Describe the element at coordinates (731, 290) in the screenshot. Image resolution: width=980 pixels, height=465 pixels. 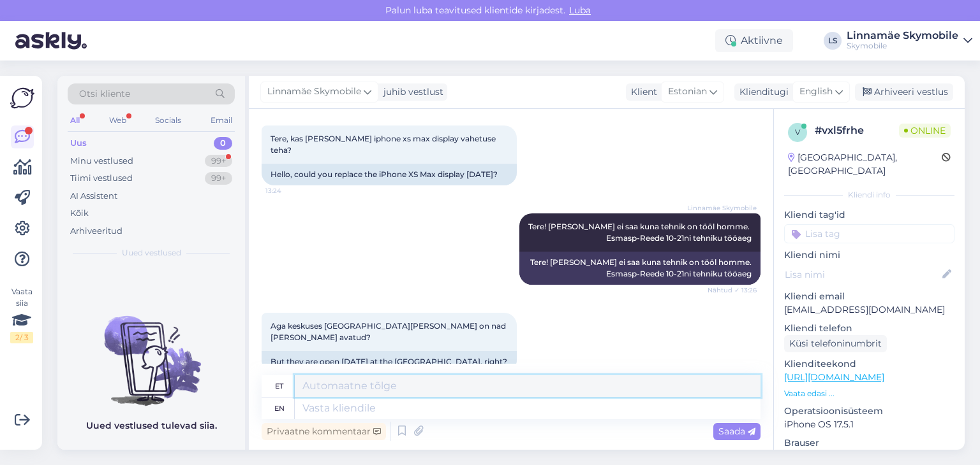
I see `span: Nähtud ✓ 13:26` at that location.